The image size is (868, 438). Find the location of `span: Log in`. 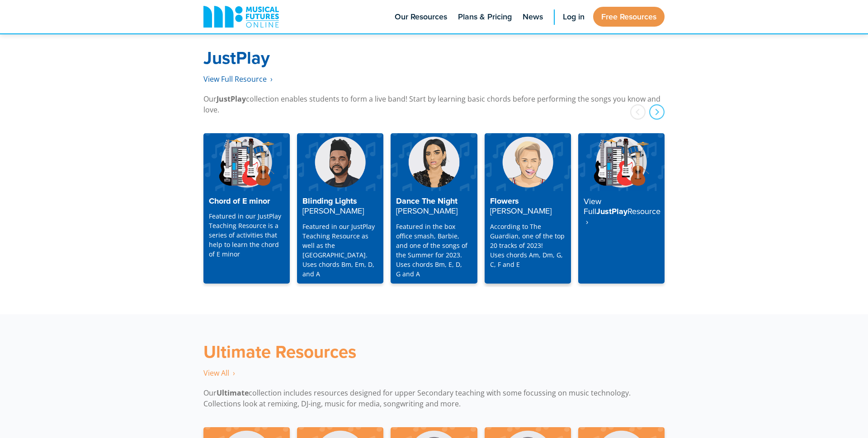

span: Log in is located at coordinates (574, 17).